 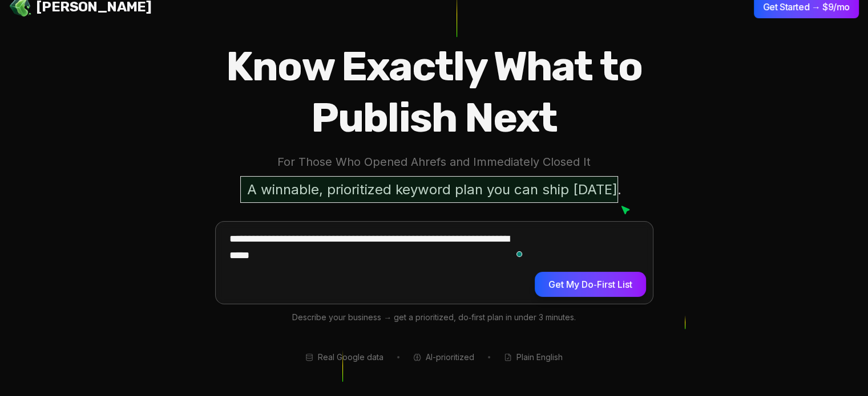 What do you see at coordinates (434, 93) in the screenshot?
I see `h1: Know Exactly What to Publish Next` at bounding box center [434, 93].